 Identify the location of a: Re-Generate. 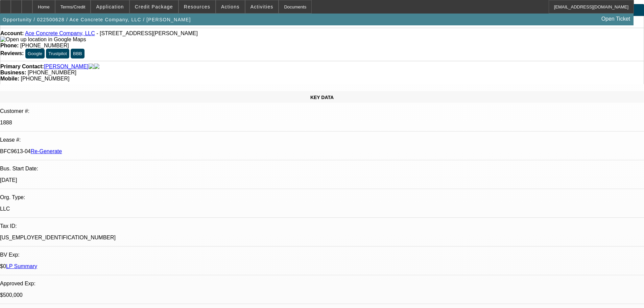
(47, 151).